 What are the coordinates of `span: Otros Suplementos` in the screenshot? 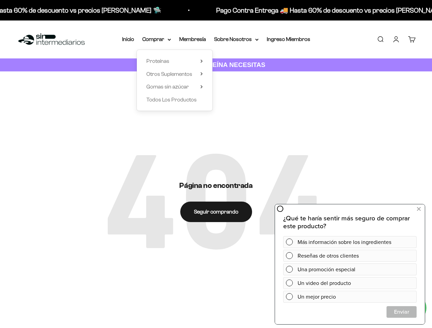 It's located at (169, 74).